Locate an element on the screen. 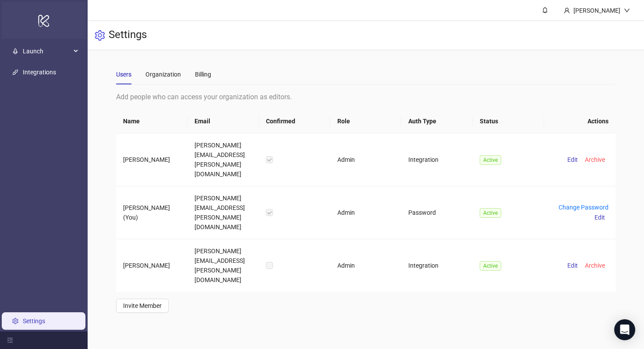 The image size is (644, 349). div: Billing is located at coordinates (203, 74).